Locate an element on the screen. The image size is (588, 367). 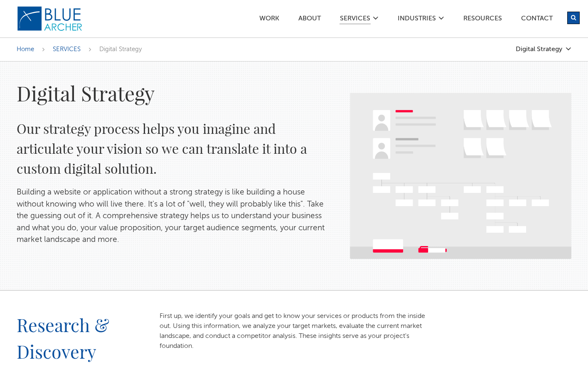
p: First up, we identify your goals and get to know your services or products from the inside out. U... is located at coordinates (294, 331).